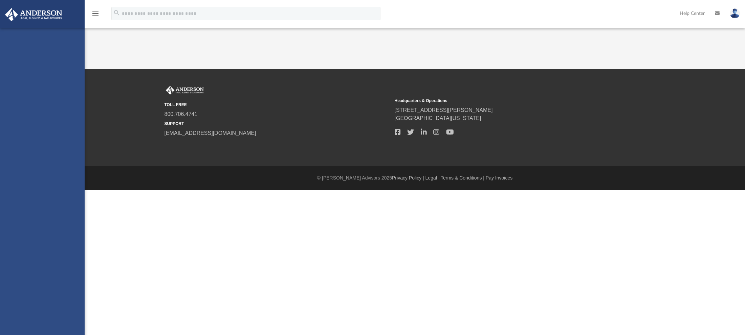 The width and height of the screenshot is (745, 335). Describe the element at coordinates (462, 178) in the screenshot. I see `a: Terms & Conditions |` at that location.